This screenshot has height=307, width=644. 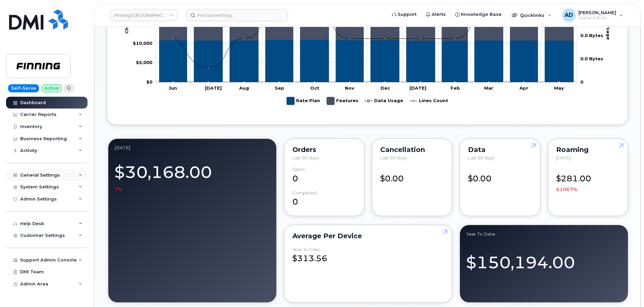 What do you see at coordinates (412, 150) in the screenshot?
I see `div: Cancellation` at bounding box center [412, 150].